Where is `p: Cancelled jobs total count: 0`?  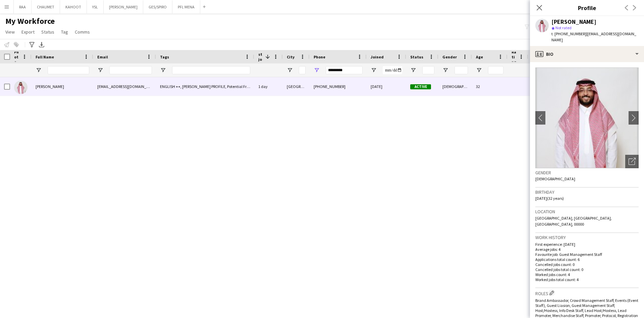
p: Cancelled jobs total count: 0 is located at coordinates (587, 269).